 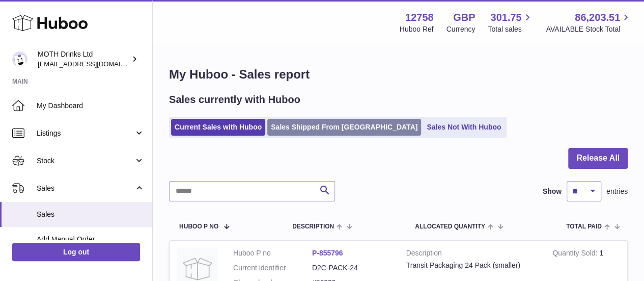 What do you see at coordinates (472, 265) in the screenshot?
I see `div: Transit Packaging 24 Pack (smaller)` at bounding box center [472, 265].